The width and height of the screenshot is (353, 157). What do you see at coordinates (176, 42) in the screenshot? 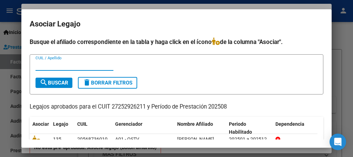
I see `h4: Busque el afiliado correspondiente en la tabla y haga click en el ícono de la columna "Asociar".` at bounding box center [176, 42].